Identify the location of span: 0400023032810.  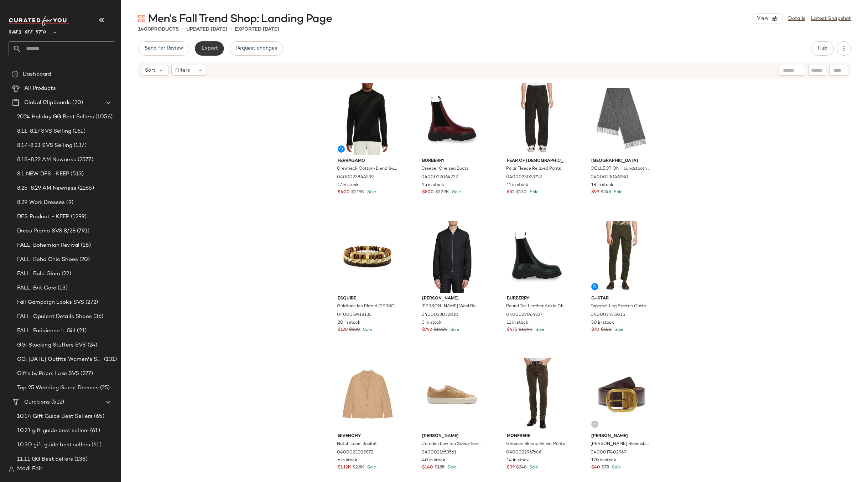
(440, 315).